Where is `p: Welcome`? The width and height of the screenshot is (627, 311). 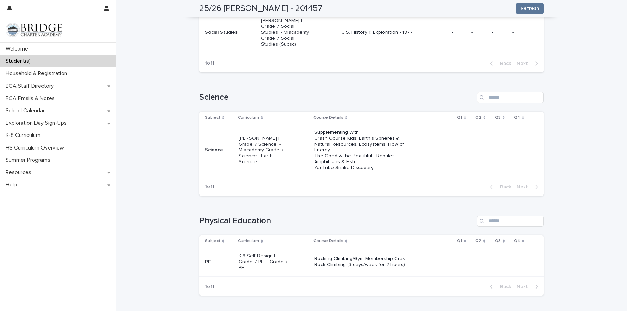 p: Welcome is located at coordinates (18, 49).